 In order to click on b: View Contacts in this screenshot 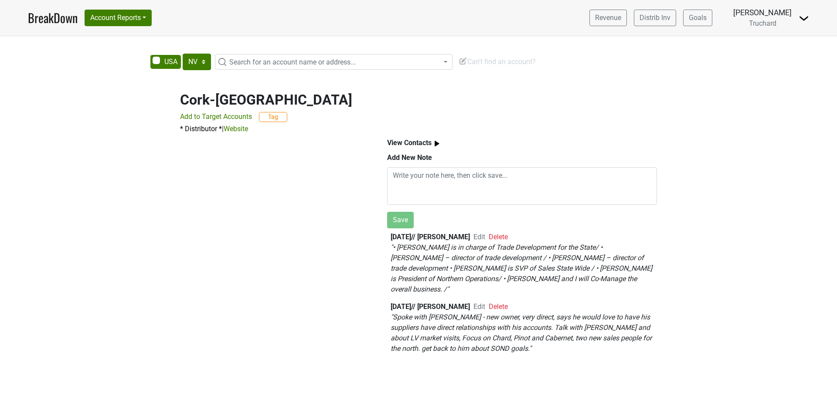, I will do `click(410, 143)`.